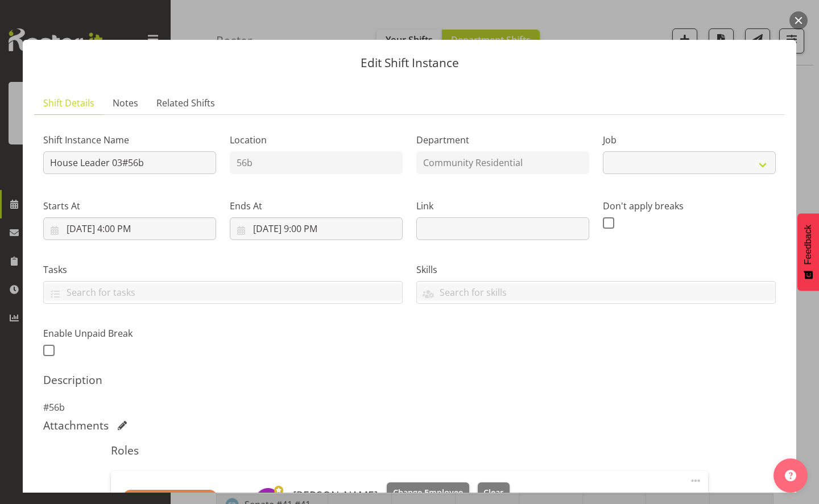 This screenshot has width=819, height=504. What do you see at coordinates (76, 426) in the screenshot?
I see `h5: Attachments` at bounding box center [76, 426].